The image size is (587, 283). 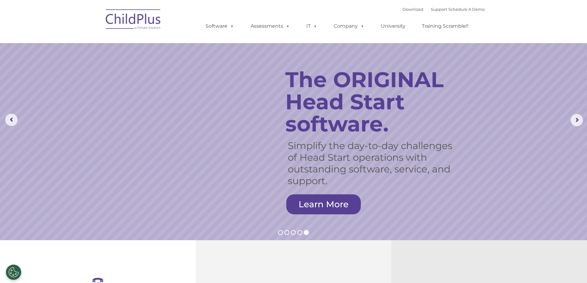 What do you see at coordinates (393, 26) in the screenshot?
I see `a: University` at bounding box center [393, 26].